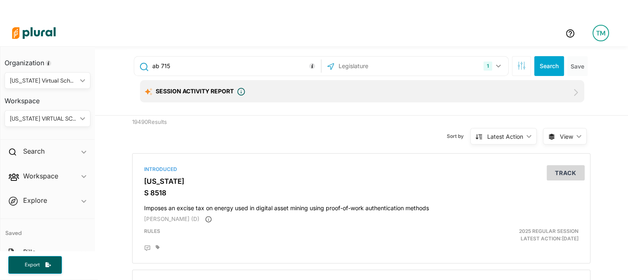 This screenshot has width=628, height=280. Describe the element at coordinates (34, 33) in the screenshot. I see `img: Logo for Plural` at that location.